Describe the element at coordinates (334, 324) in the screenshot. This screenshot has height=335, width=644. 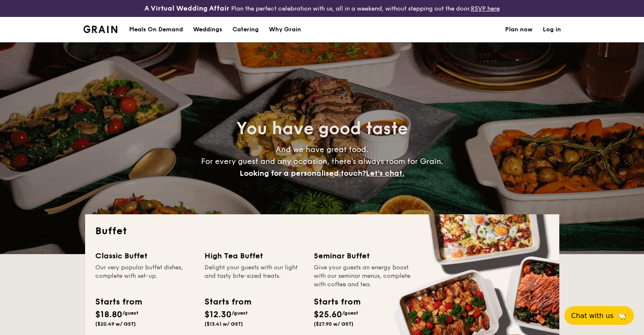
I see `span: ($27.90 w/ GST)` at that location.